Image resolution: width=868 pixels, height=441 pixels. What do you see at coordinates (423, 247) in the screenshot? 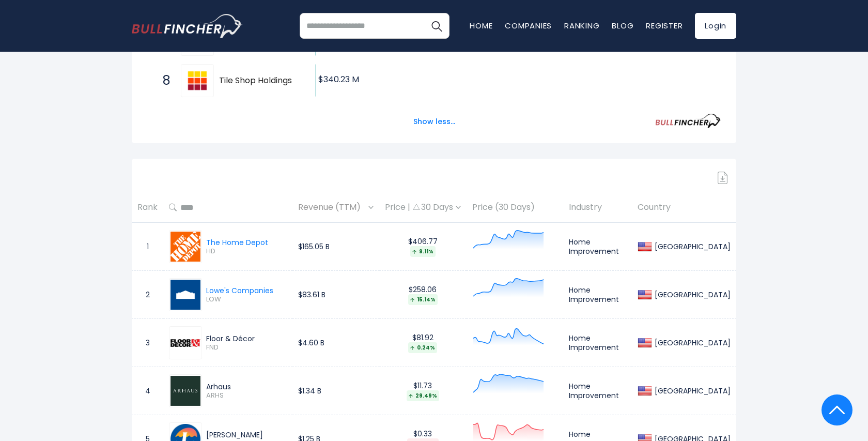
I see `div: $406.77` at bounding box center [423, 247].